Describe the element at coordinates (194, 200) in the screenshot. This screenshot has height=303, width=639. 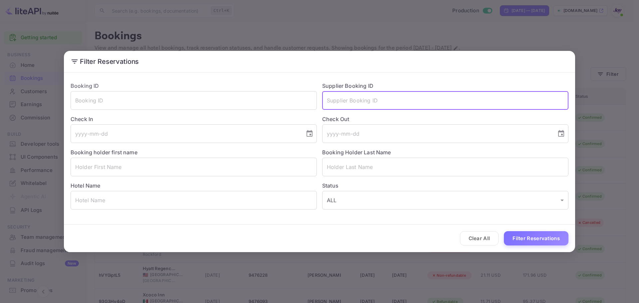
I see `input: Hotel Name` at that location.